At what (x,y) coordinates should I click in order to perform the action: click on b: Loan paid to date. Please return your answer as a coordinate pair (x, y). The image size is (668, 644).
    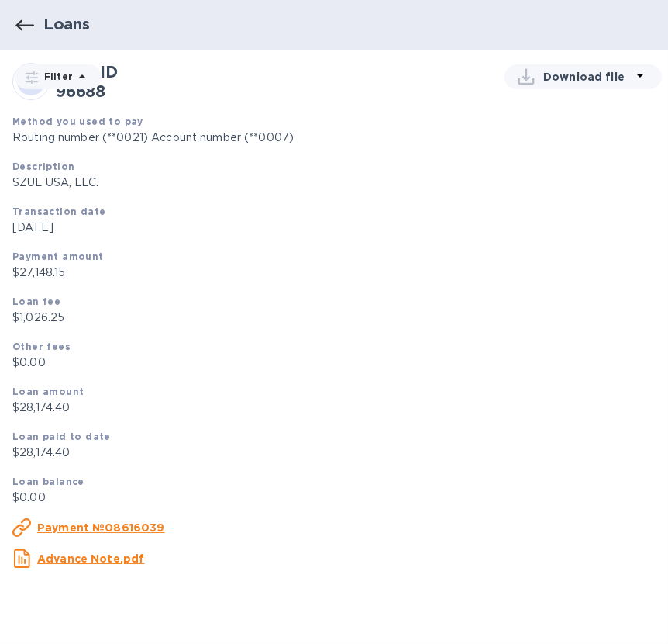
    Looking at the image, I should click on (61, 436).